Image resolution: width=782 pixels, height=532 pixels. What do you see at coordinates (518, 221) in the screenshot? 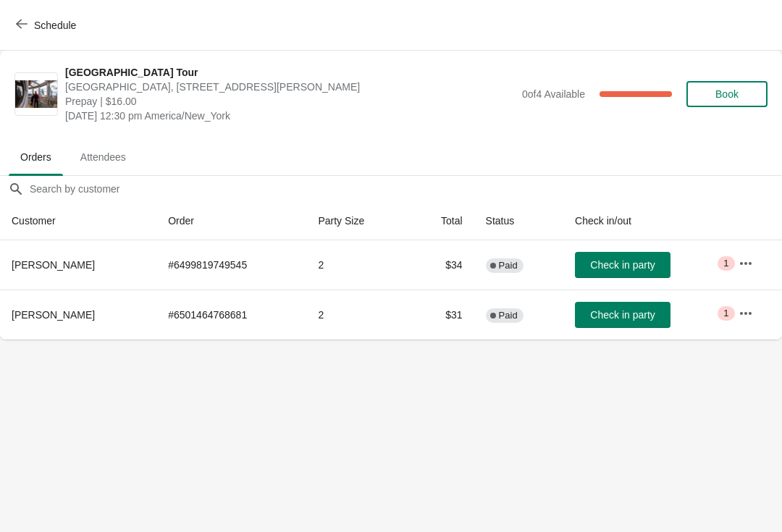
I see `th: Status` at bounding box center [518, 221].